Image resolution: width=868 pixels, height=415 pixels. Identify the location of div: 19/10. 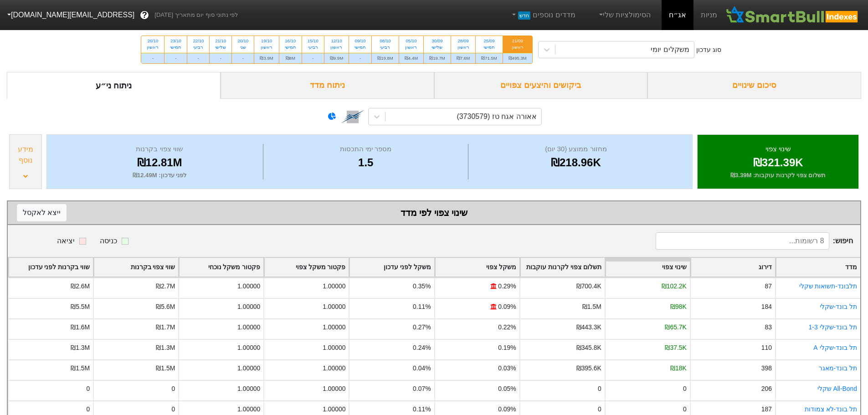
(266, 41).